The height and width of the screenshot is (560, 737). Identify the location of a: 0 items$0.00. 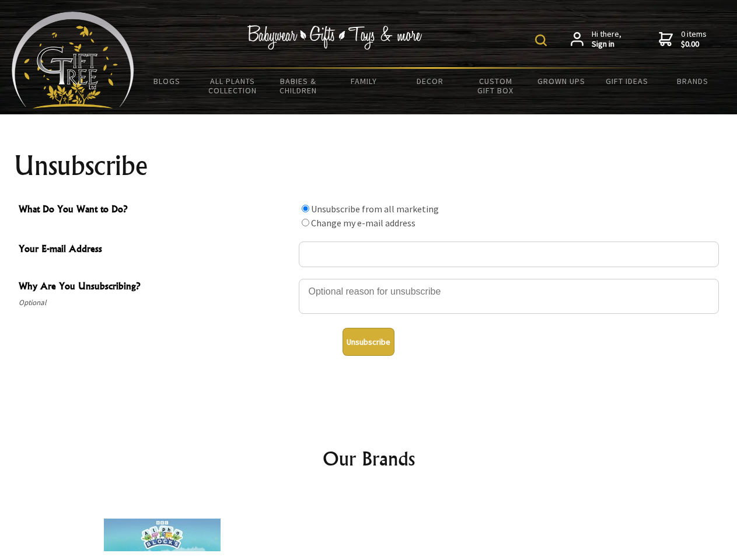
(683, 39).